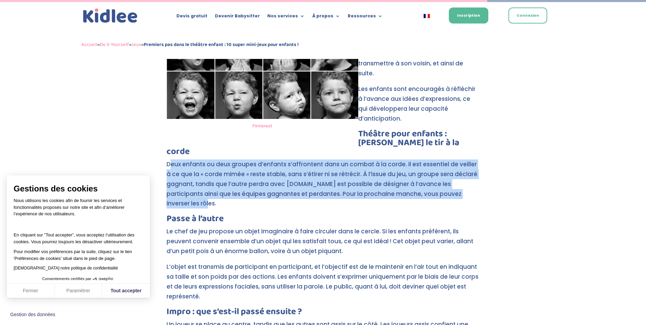 This screenshot has height=325, width=646. Describe the element at coordinates (427, 16) in the screenshot. I see `img: Français` at that location.